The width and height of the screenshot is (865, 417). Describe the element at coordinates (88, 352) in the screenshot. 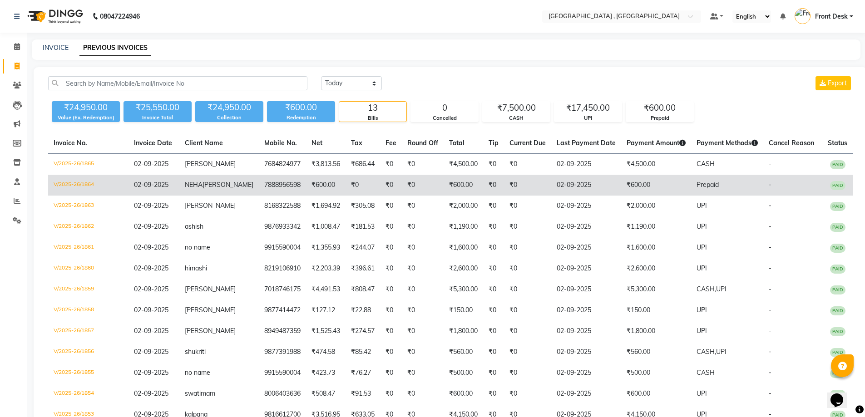

I see `td: V/2025-26/1856` at that location.